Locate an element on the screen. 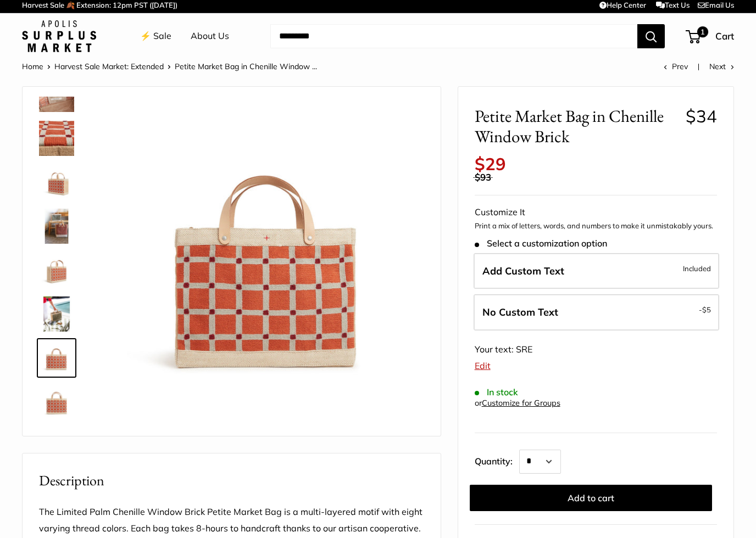 Image resolution: width=756 pixels, height=538 pixels. input: Search... is located at coordinates (453, 36).